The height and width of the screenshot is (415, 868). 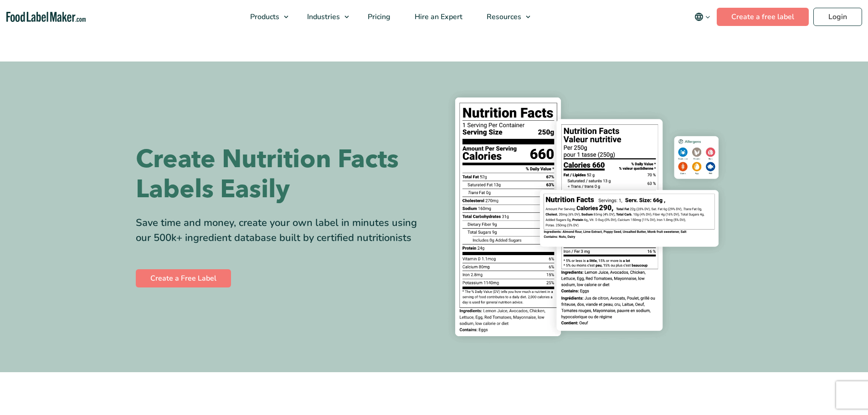 What do you see at coordinates (378, 17) in the screenshot?
I see `span: Pricing` at bounding box center [378, 17].